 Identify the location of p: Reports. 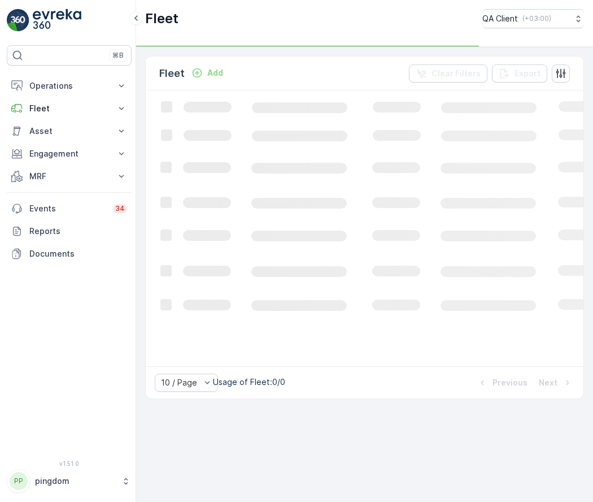
(78, 231).